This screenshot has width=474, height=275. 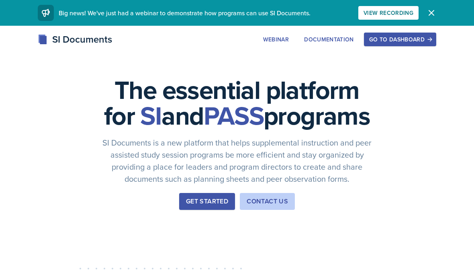 I want to click on div: Contact Us, so click(x=267, y=201).